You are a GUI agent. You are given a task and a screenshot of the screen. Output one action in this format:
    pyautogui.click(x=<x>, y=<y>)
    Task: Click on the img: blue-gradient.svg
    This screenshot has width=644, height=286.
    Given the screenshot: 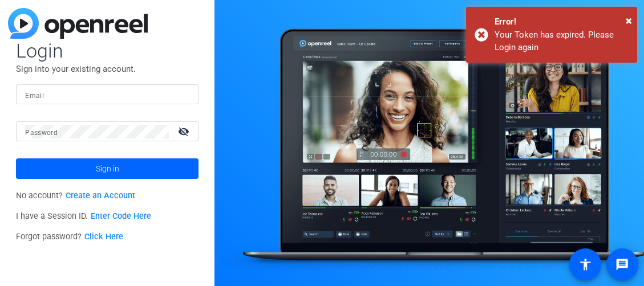 What is the action you would take?
    pyautogui.click(x=78, y=24)
    